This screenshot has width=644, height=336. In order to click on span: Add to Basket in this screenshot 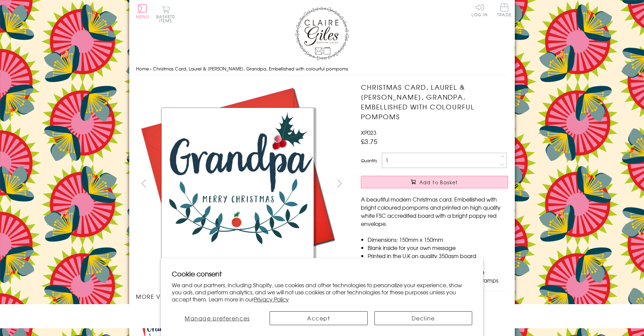, I will do `click(439, 182)`.